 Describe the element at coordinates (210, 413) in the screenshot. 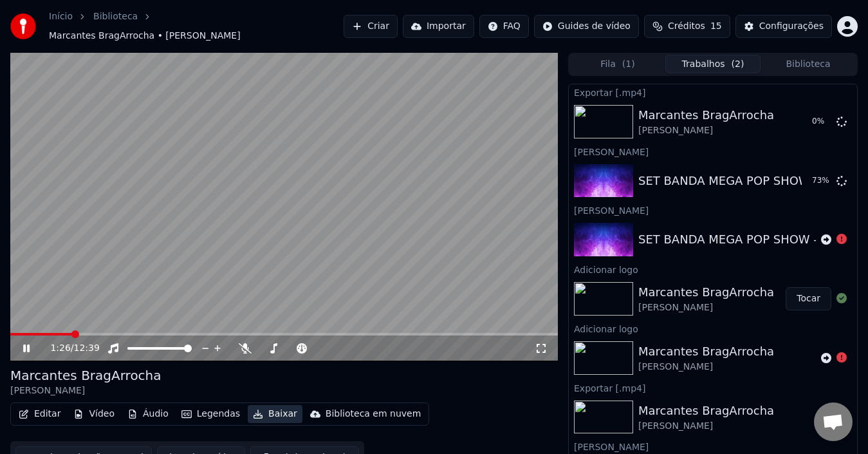

I see `button: Legendas` at that location.